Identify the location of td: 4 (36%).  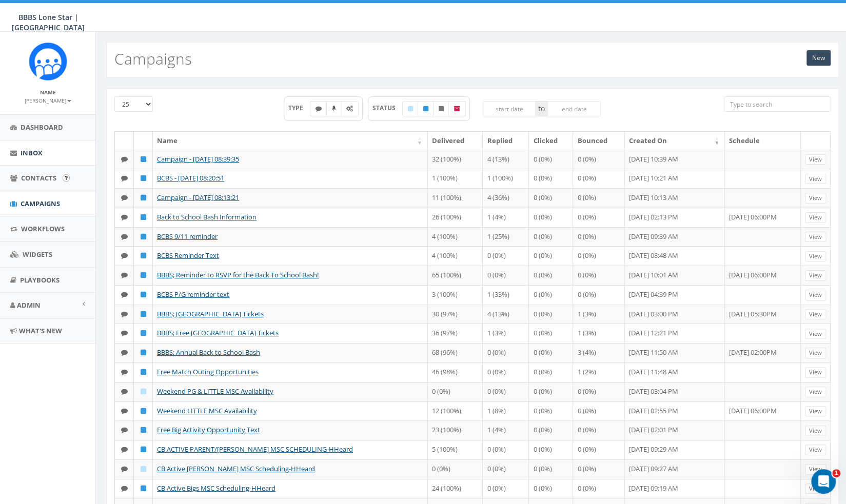
(506, 198).